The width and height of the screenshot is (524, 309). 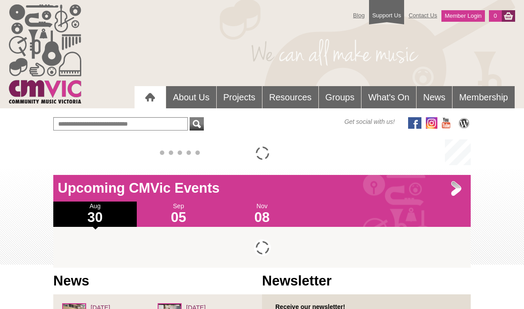 What do you see at coordinates (179, 218) in the screenshot?
I see `h1: 05` at bounding box center [179, 218].